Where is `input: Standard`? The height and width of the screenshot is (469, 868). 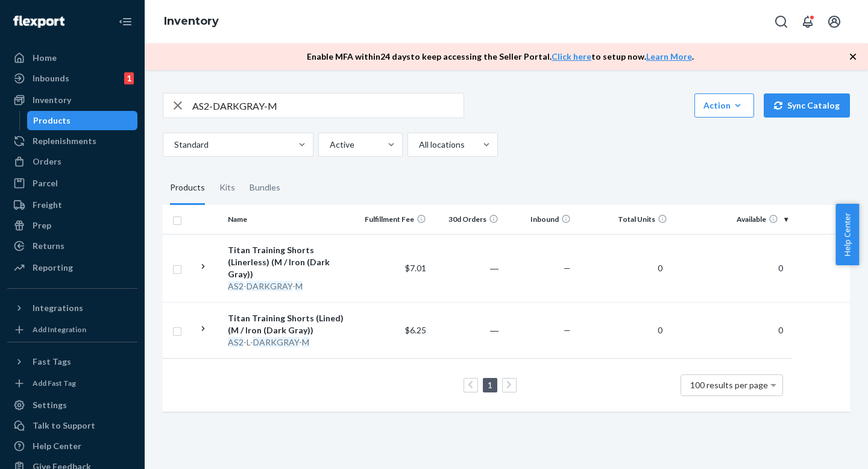
input: Standard is located at coordinates (173, 145).